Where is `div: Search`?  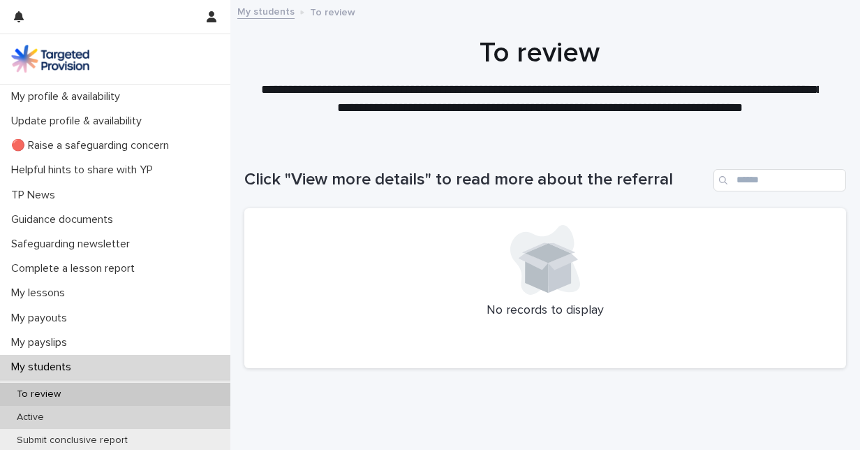
div: Search is located at coordinates (780, 180).